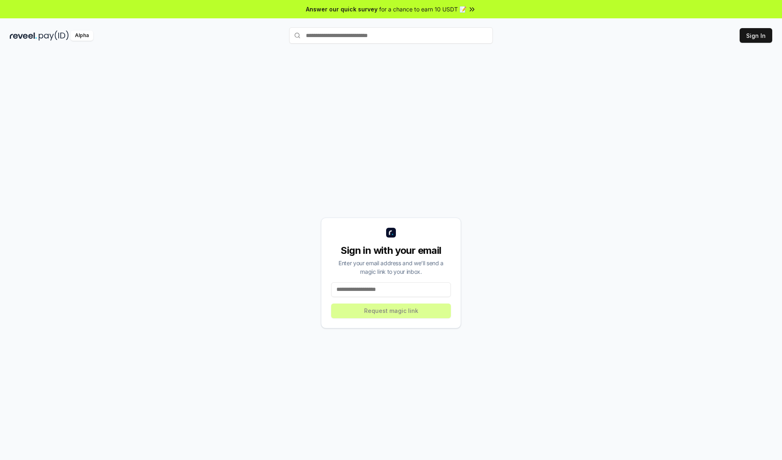  What do you see at coordinates (756, 35) in the screenshot?
I see `button: Sign In` at bounding box center [756, 35].